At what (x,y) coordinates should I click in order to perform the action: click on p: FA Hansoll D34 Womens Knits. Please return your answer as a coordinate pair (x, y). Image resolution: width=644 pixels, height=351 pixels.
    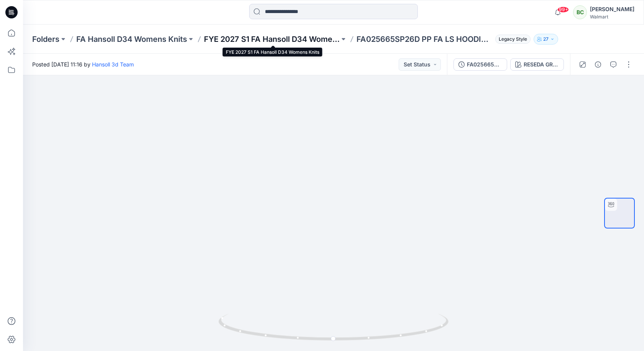
    Looking at the image, I should click on (132, 39).